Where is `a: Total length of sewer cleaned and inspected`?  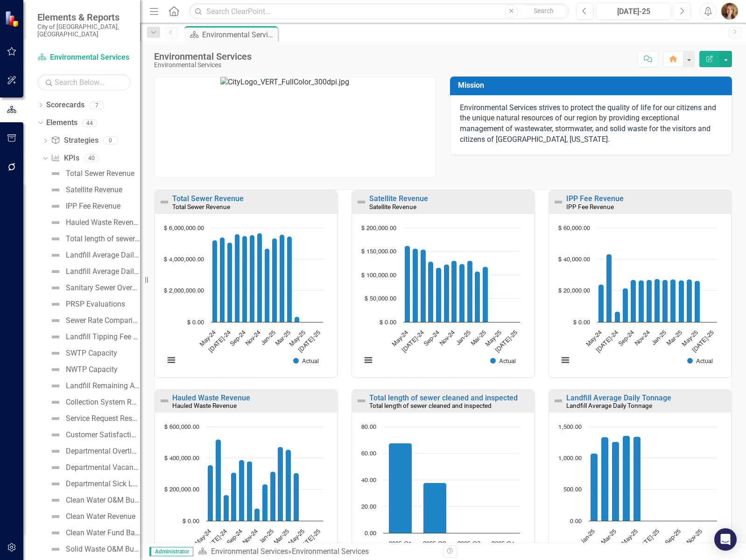 a: Total length of sewer cleaned and inspected is located at coordinates (444, 398).